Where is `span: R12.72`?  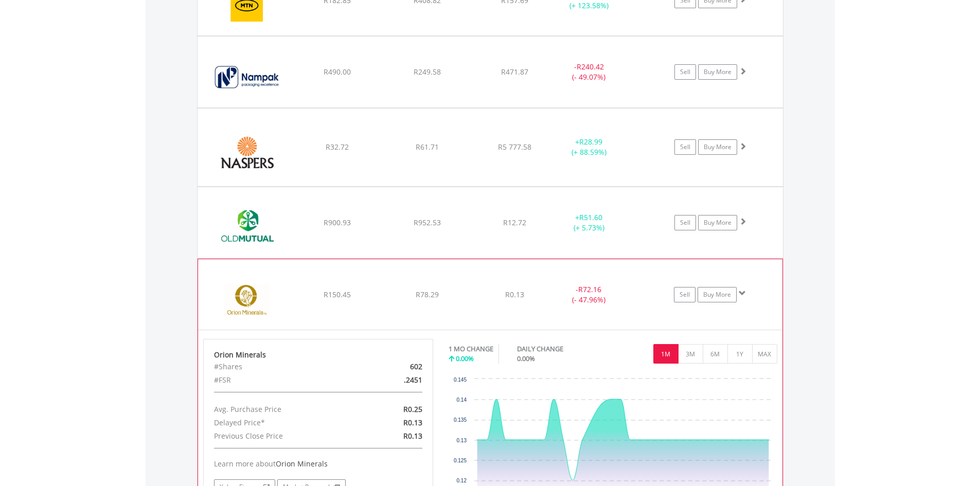 span: R12.72 is located at coordinates (514, 222).